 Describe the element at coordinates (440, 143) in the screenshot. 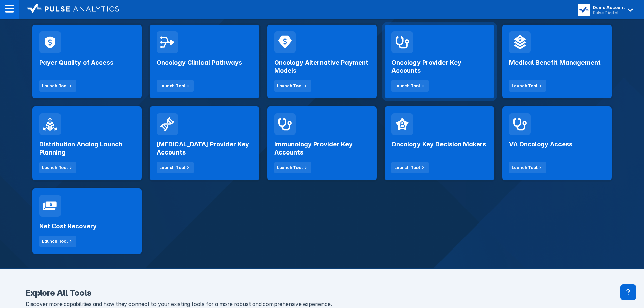

I see `a: Oncology Key Decision MakersLaunch Tool` at that location.